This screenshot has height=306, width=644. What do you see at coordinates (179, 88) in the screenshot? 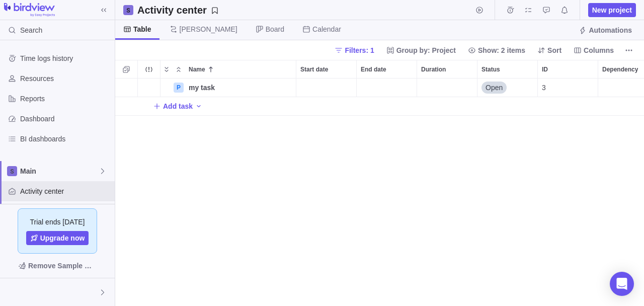
I see `div: P` at bounding box center [179, 88].